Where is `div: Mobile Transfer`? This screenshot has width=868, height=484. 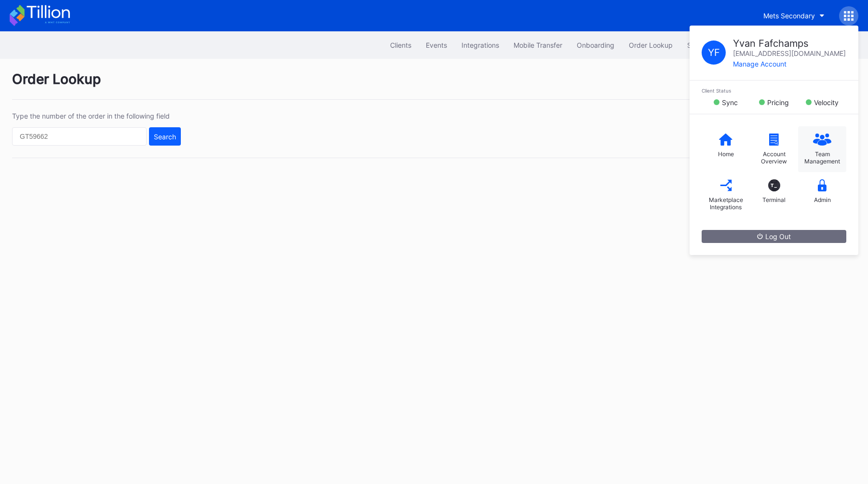
div: Mobile Transfer is located at coordinates (537, 45).